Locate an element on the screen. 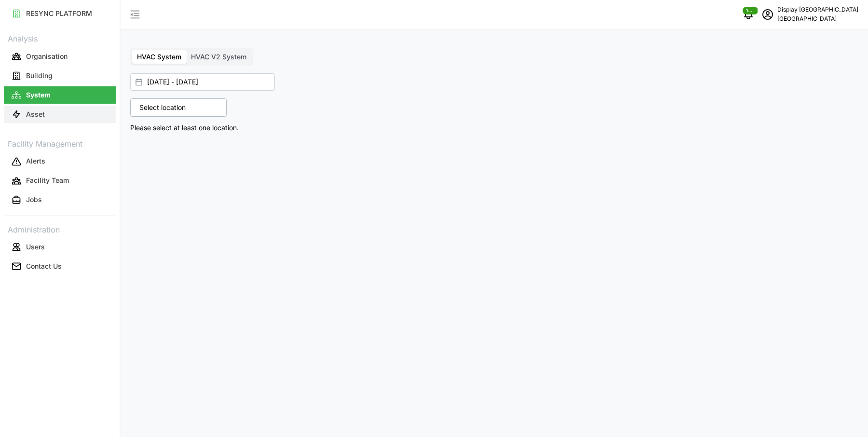  a: Building is located at coordinates (60, 76).